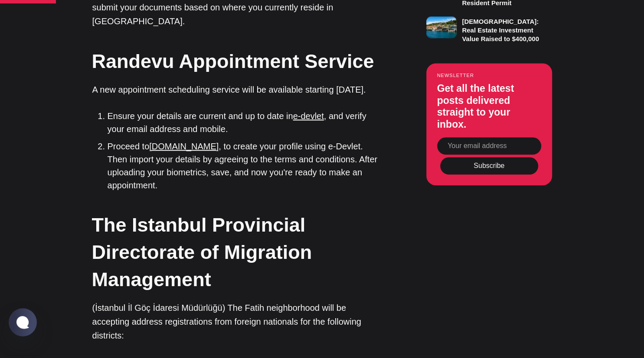  Describe the element at coordinates (489, 146) in the screenshot. I see `input: Your email address` at that location.